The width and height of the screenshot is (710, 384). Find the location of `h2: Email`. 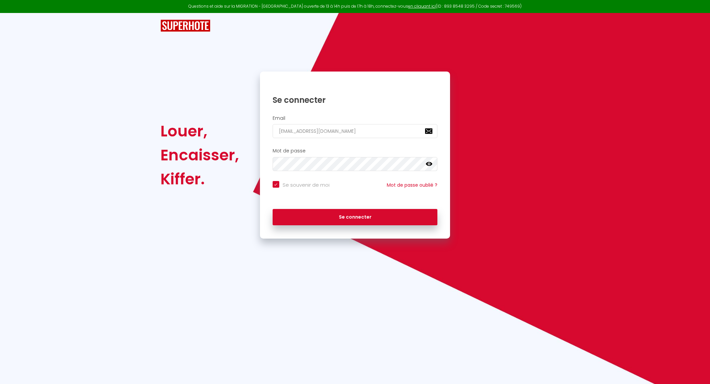

h2: Email is located at coordinates (355, 118).